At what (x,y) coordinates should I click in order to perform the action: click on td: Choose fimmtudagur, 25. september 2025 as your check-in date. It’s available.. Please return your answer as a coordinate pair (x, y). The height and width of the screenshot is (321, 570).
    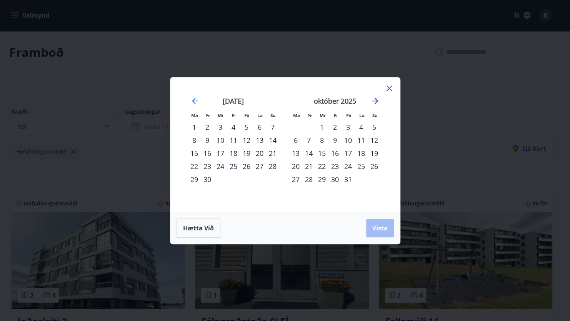
    Looking at the image, I should click on (233, 166).